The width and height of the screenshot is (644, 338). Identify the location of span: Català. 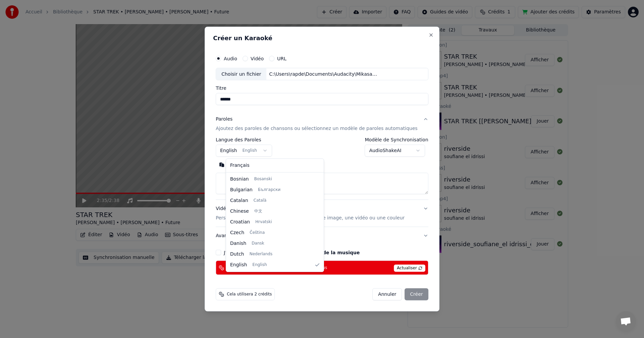
(260, 200).